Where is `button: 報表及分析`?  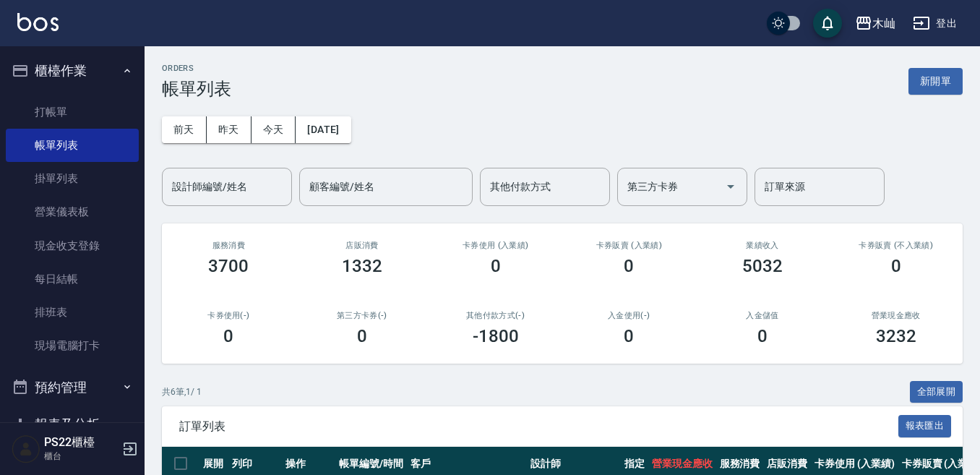
button: 報表及分析 is located at coordinates (72, 424).